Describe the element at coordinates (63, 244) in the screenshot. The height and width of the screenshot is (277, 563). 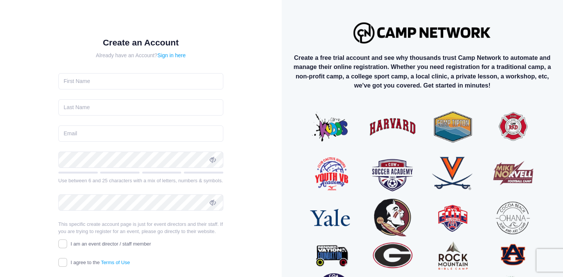
I see `input: I am an event director / staff member` at that location.